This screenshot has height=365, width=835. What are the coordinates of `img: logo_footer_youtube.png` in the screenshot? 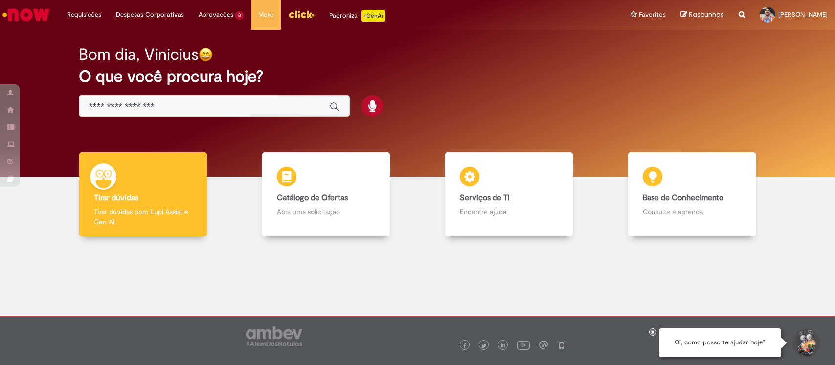 It's located at (523, 345).